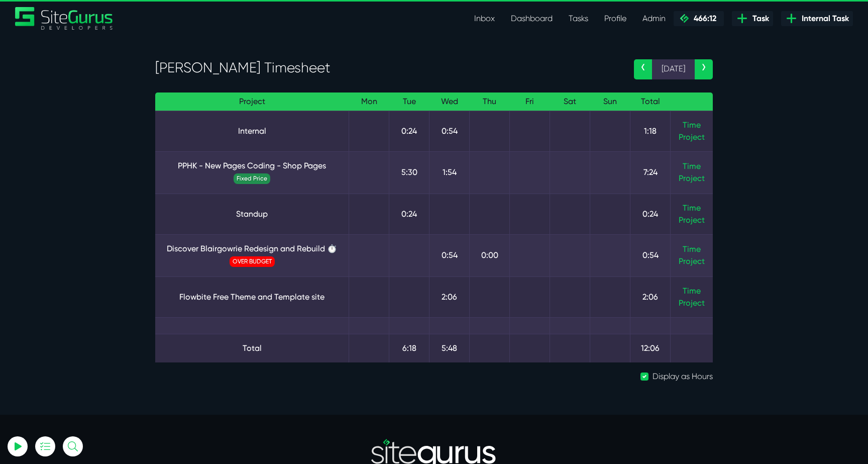 Image resolution: width=868 pixels, height=464 pixels. What do you see at coordinates (570, 102) in the screenshot?
I see `th: Sat` at bounding box center [570, 102].